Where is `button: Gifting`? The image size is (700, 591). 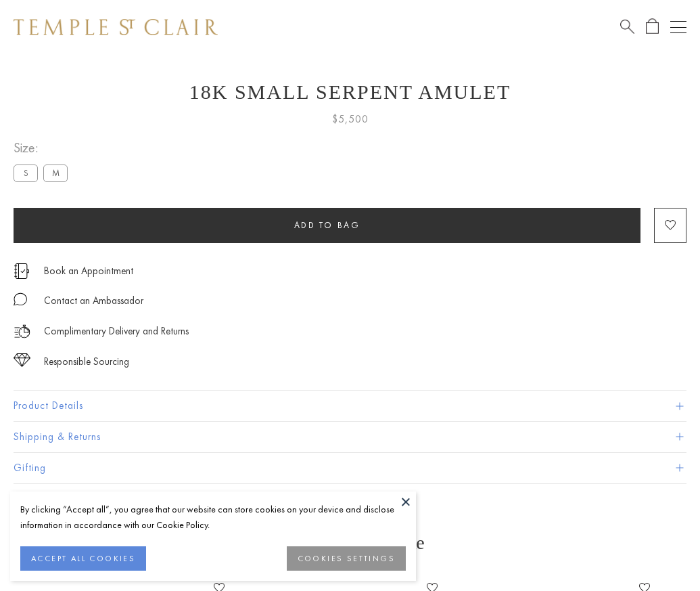 button: Gifting is located at coordinates (350, 468).